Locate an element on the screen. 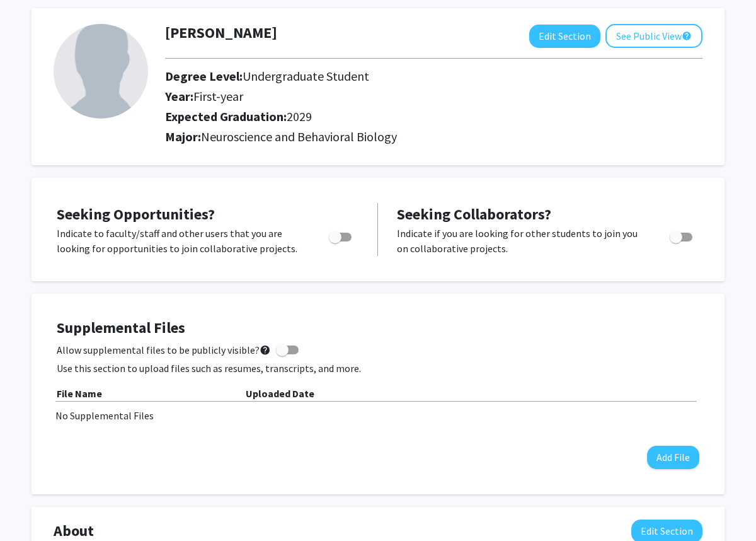 The image size is (756, 541). p: Indicate if you are looking for other students to join you on collaborative projects. is located at coordinates (521, 241).